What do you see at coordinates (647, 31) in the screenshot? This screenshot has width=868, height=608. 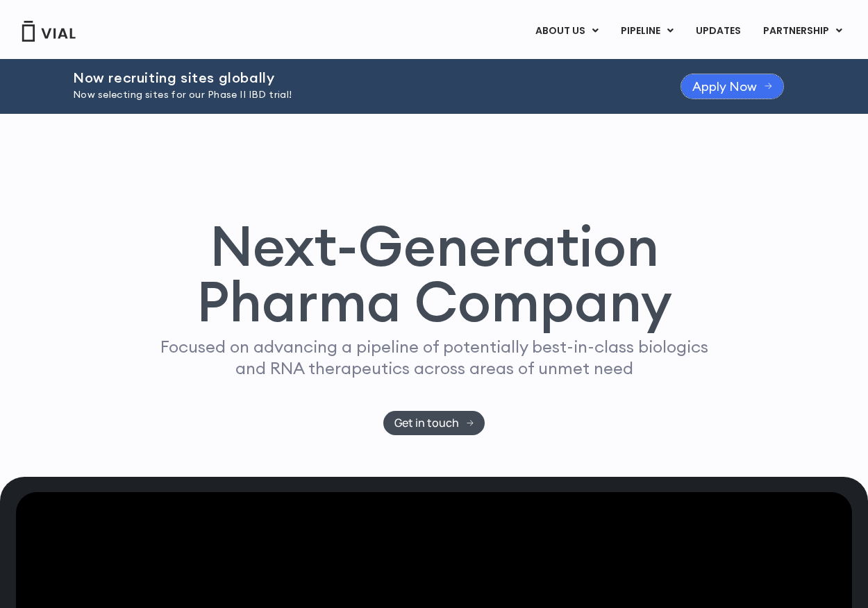 I see `a: PIPELINEMenu Toggle` at bounding box center [647, 31].